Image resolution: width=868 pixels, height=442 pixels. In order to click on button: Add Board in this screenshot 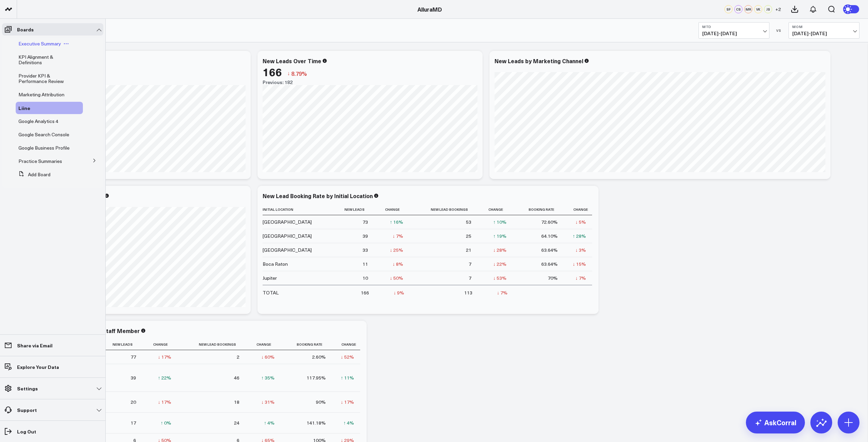, I will do `click(33, 174)`.